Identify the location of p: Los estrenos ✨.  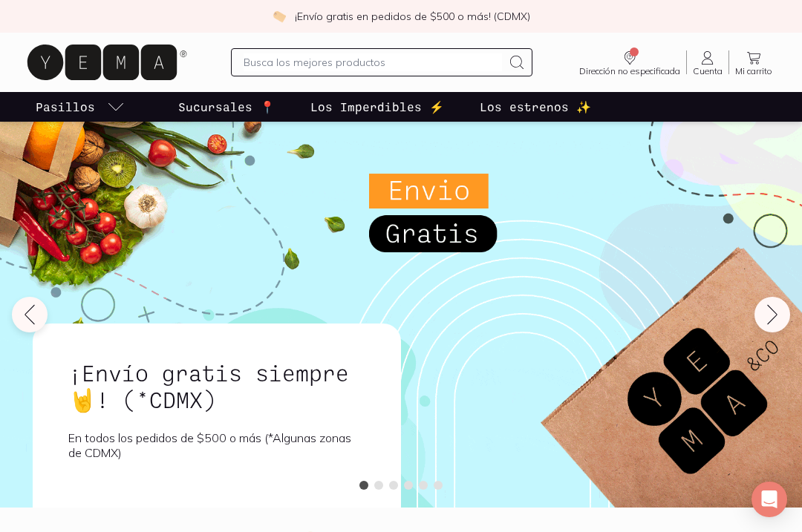
(536, 107).